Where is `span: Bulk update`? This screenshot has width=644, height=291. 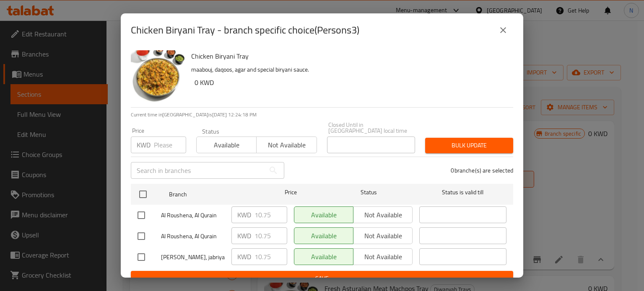
span: Bulk update is located at coordinates (469, 145).